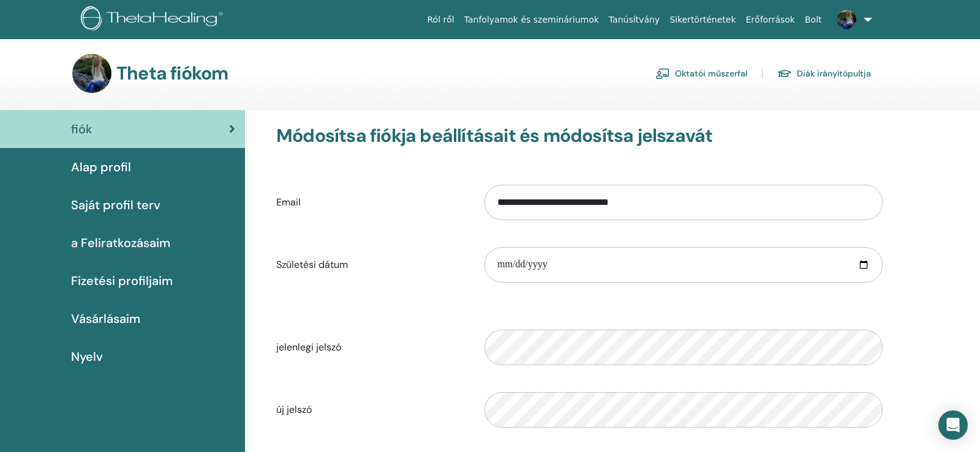 Image resolution: width=980 pixels, height=452 pixels. What do you see at coordinates (771, 19) in the screenshot?
I see `a: Erőforrások` at bounding box center [771, 19].